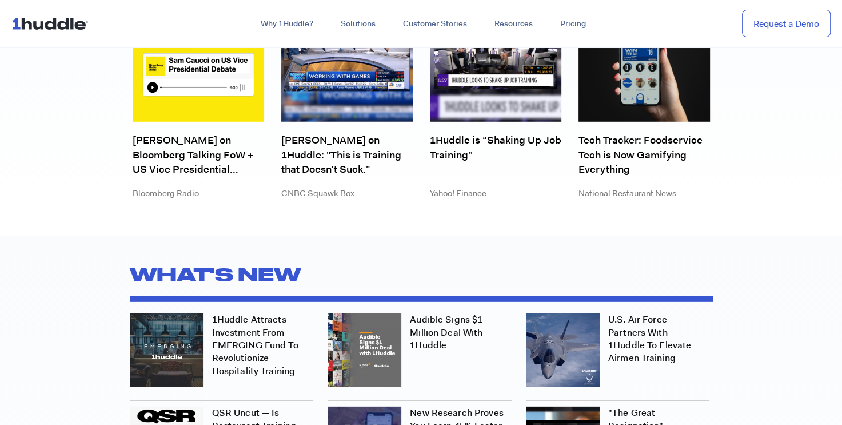 This screenshot has width=842, height=425. What do you see at coordinates (347, 193) in the screenshot?
I see `p: CNBC Squawk Box` at bounding box center [347, 193].